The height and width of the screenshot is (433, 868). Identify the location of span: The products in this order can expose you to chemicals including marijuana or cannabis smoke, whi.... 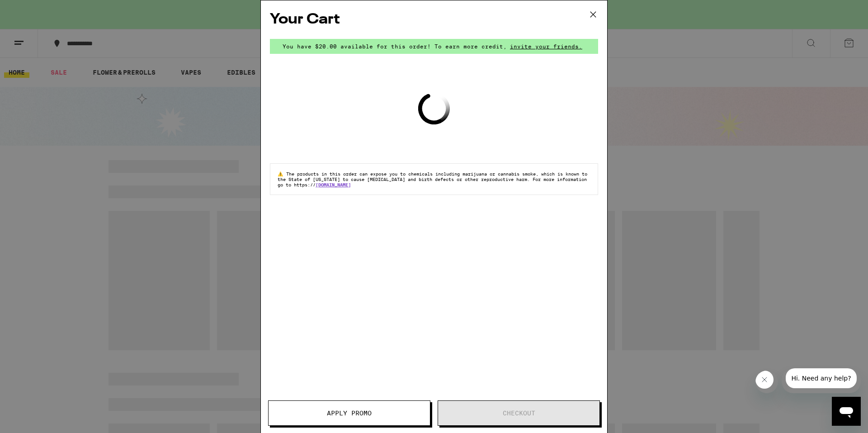
(432, 179).